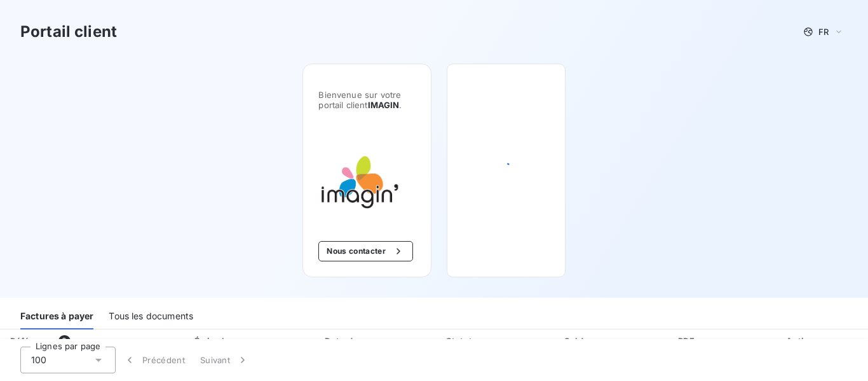 The width and height of the screenshot is (868, 381). What do you see at coordinates (578, 341) in the screenshot?
I see `div: Solde` at bounding box center [578, 341].